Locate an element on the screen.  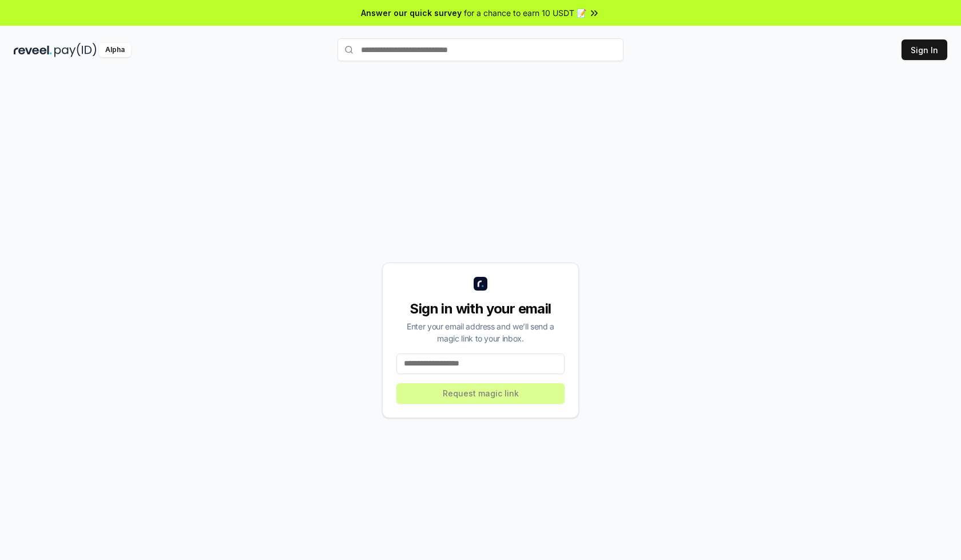
img: reveel_dark is located at coordinates (32, 50).